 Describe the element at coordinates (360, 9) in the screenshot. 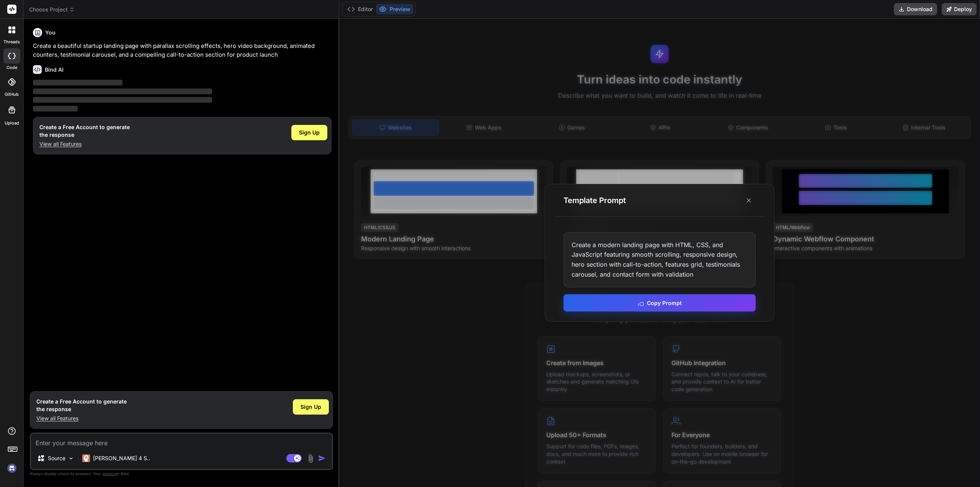

I see `button: Editor` at that location.